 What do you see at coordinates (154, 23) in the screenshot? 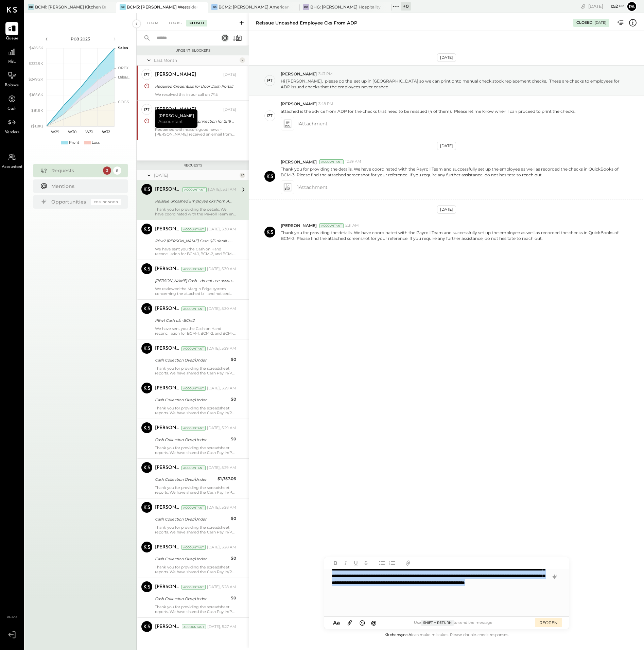
I see `div: For Me` at bounding box center [154, 23].